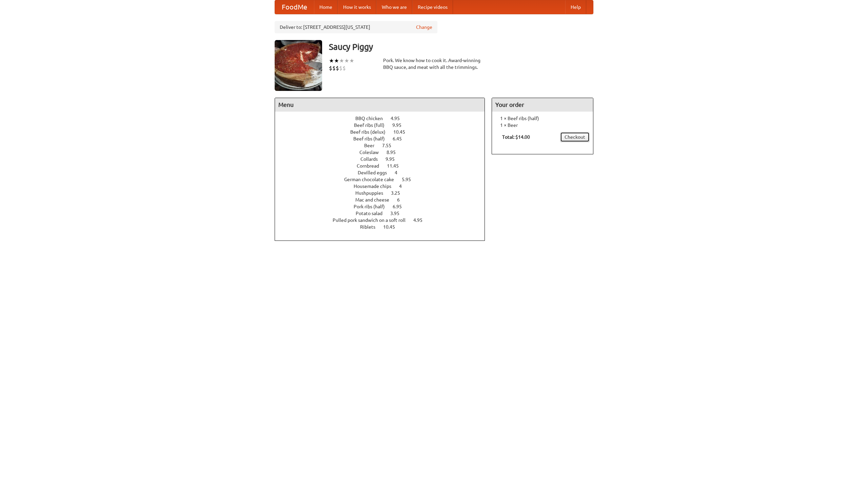  I want to click on span: 3.25, so click(399, 193).